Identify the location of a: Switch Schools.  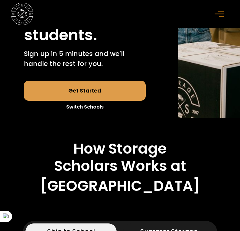
(85, 107).